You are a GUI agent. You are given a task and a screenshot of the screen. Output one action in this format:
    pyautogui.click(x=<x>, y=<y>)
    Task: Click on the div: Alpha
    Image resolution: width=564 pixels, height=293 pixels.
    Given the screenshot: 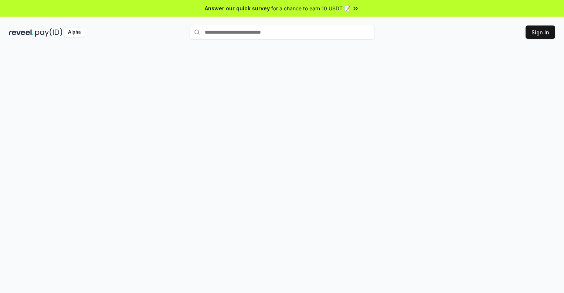 What is the action you would take?
    pyautogui.click(x=74, y=32)
    